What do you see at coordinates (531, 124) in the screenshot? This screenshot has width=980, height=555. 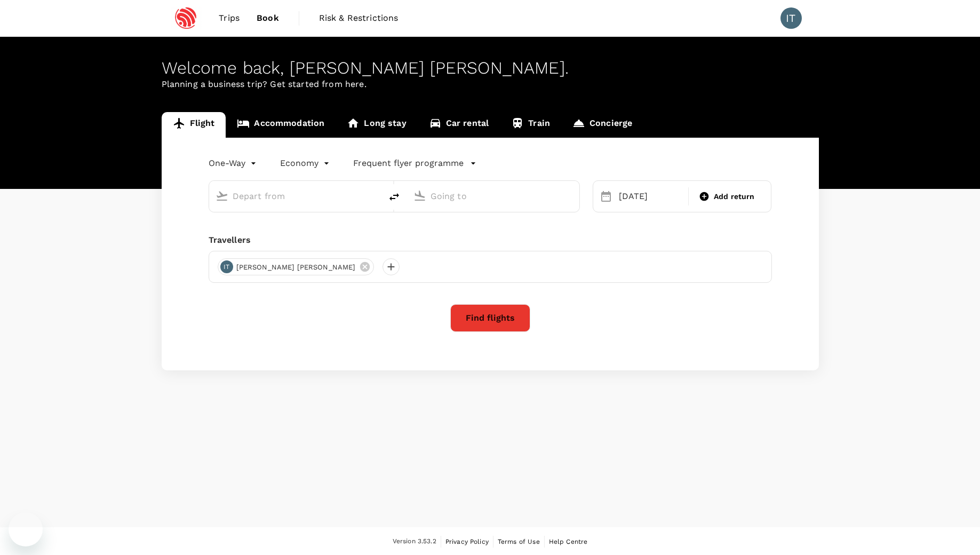 I see `a: Train` at bounding box center [531, 124].